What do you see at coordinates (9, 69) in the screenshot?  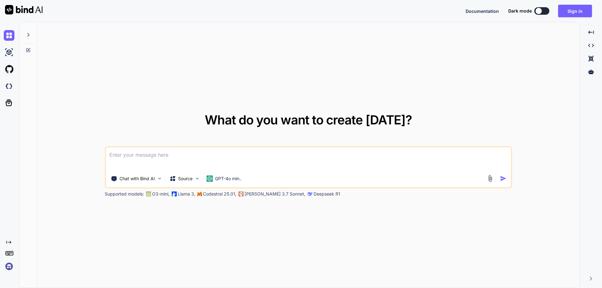 I see `img: githubLight` at bounding box center [9, 69].